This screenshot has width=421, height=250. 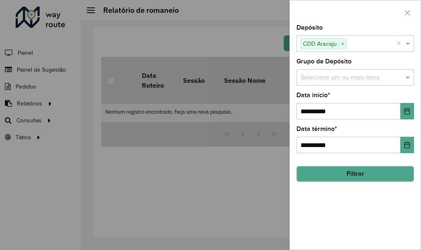 I want to click on label: Grupo de Depósito, so click(x=324, y=61).